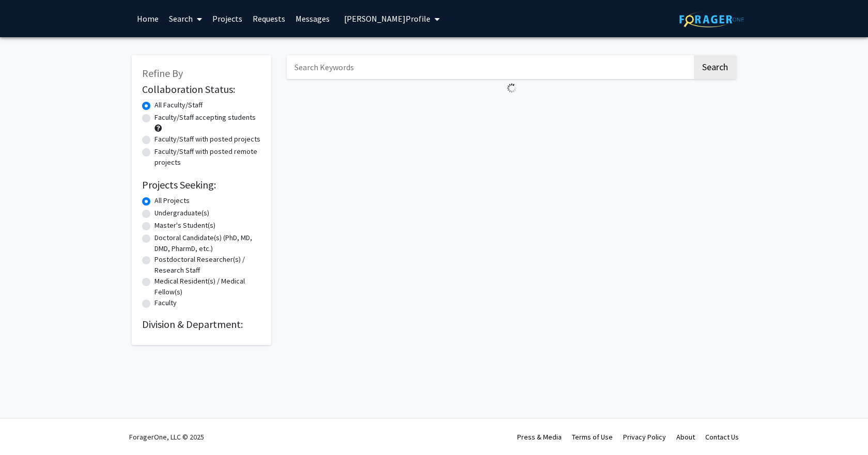  I want to click on nav: Page navigation, so click(512, 109).